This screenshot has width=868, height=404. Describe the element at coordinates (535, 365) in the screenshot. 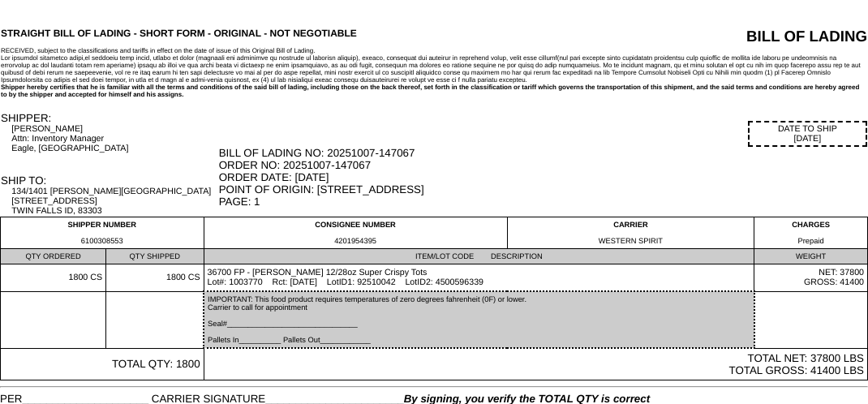

I see `td: TOTAL NET: 37800 LBS TOTAL GROSS: 41400 LBS` at that location.